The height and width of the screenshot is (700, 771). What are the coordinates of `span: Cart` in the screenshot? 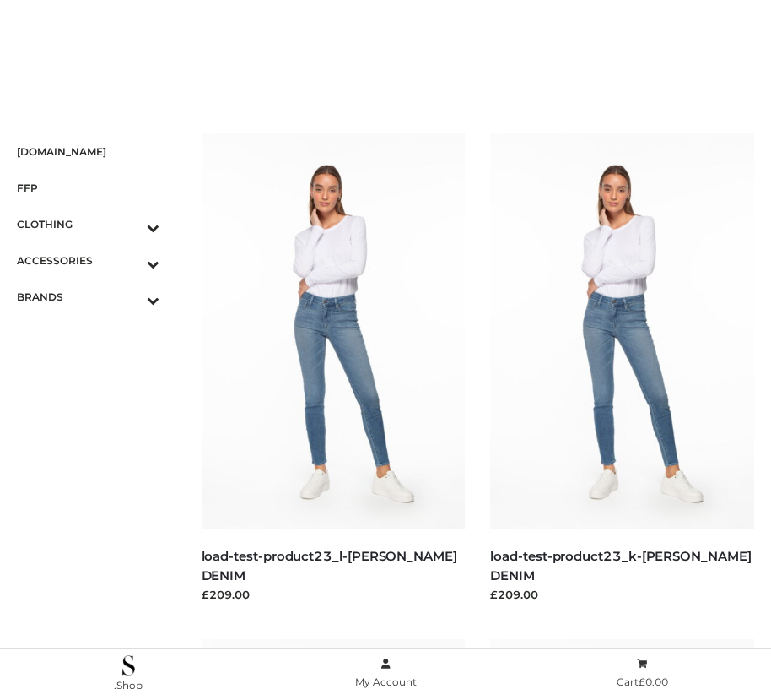 It's located at (642, 681).